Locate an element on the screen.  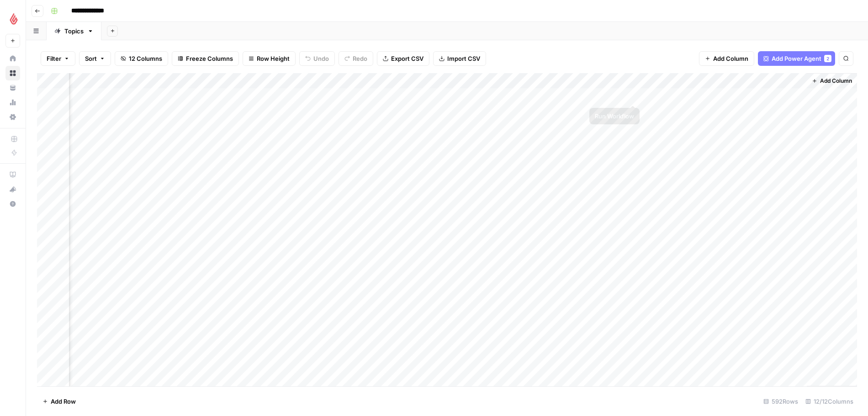
button: Freeze Columns is located at coordinates (205, 59).